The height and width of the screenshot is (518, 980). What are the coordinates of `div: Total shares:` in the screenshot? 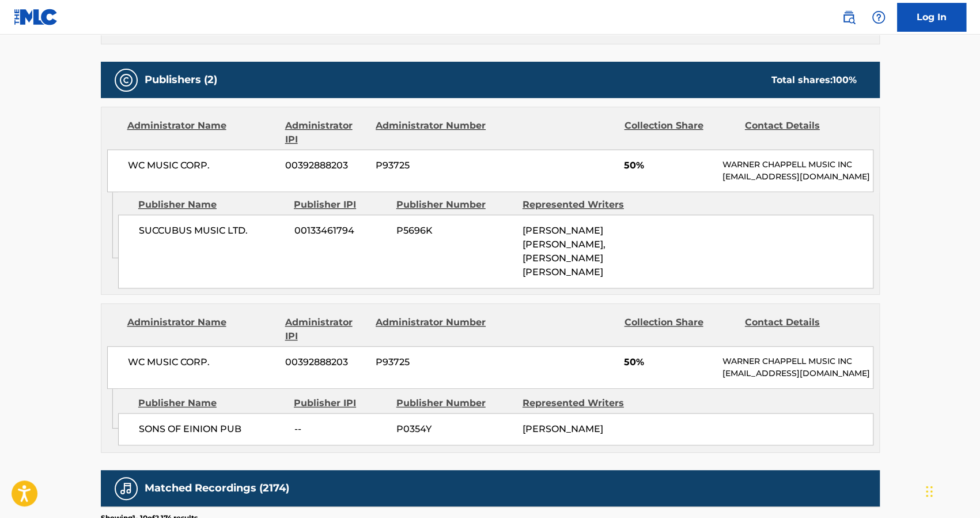 It's located at (814, 80).